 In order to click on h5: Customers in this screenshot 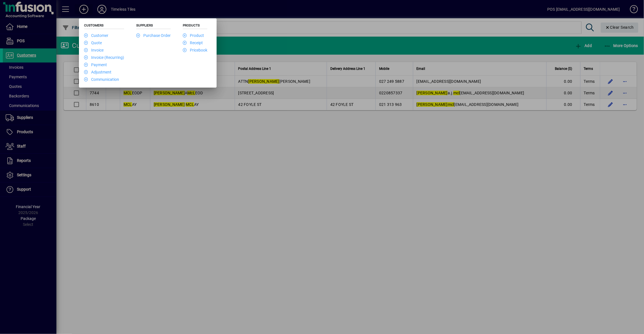, I will do `click(104, 26)`.